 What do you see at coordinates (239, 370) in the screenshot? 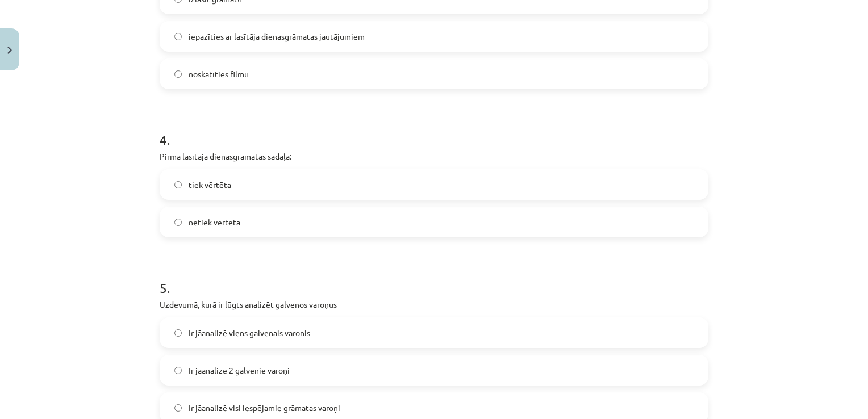
I see `span: Ir jāanalizē 2 galvenie varoņi` at bounding box center [239, 370].